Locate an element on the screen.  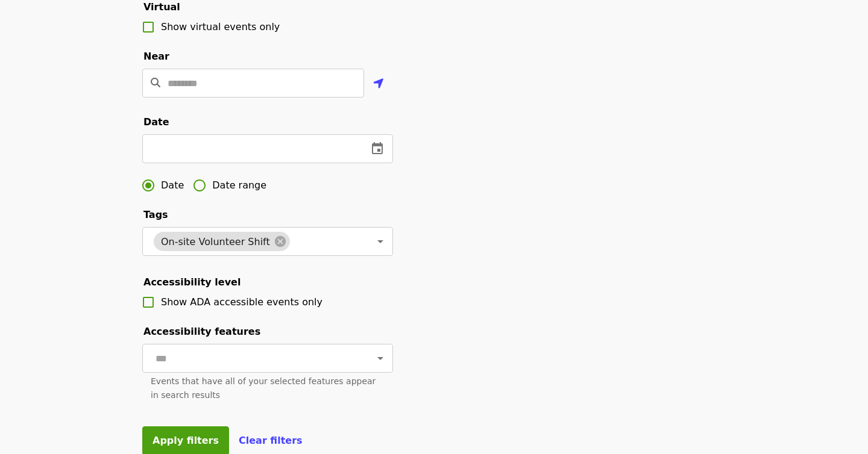
span: Near is located at coordinates (156, 56).